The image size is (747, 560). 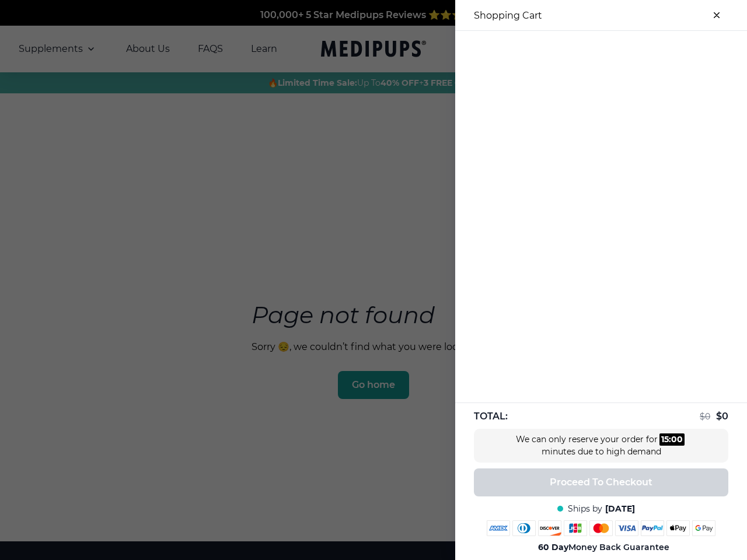 I want to click on h3: Shopping Cart, so click(x=507, y=15).